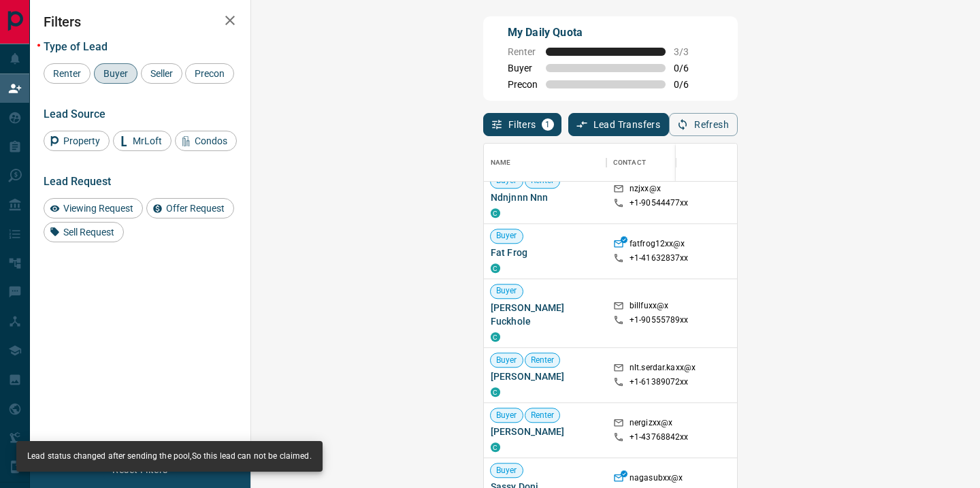  I want to click on div: MrLoft, so click(142, 141).